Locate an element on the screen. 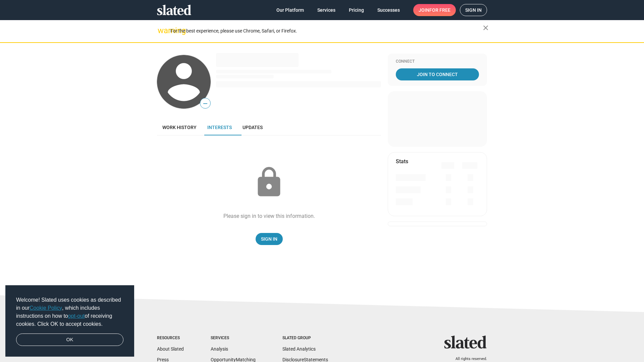 The image size is (644, 362). div: cookieconsent is located at coordinates (70, 321).